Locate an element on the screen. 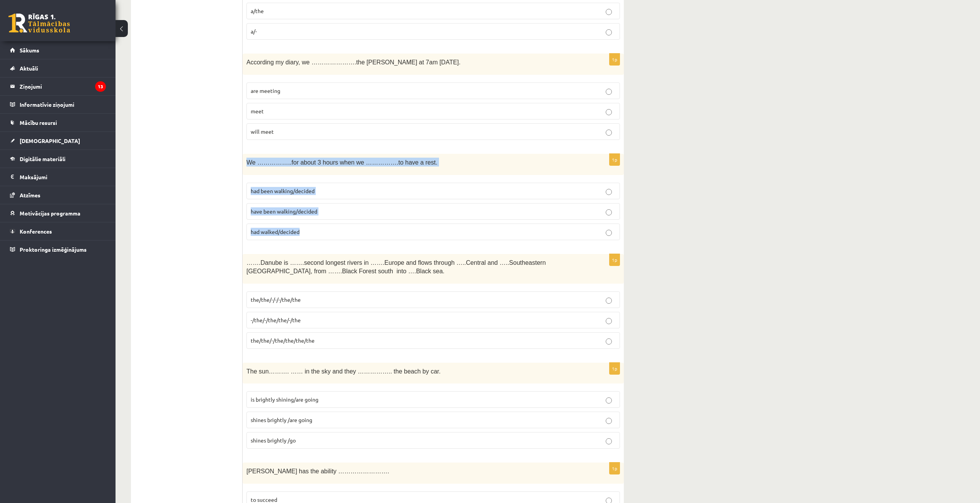 Image resolution: width=980 pixels, height=503 pixels. a: Rīgas 1. Tālmācības vidusskola is located at coordinates (39, 23).